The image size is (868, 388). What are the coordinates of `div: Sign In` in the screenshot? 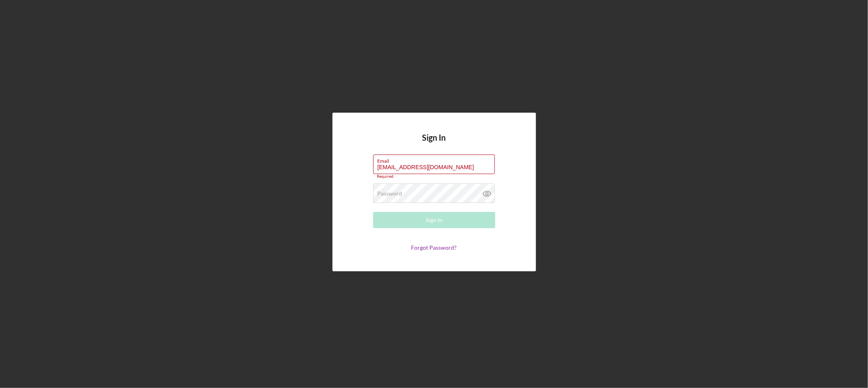 It's located at (434, 220).